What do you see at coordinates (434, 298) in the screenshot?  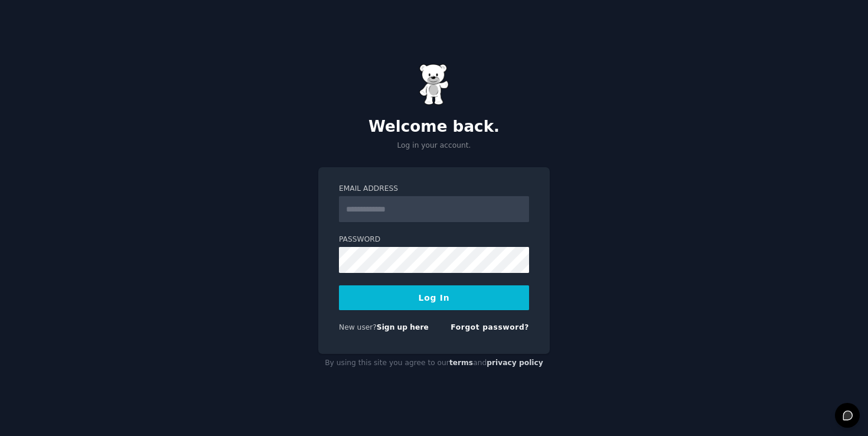 I see `button: Log In` at bounding box center [434, 298].